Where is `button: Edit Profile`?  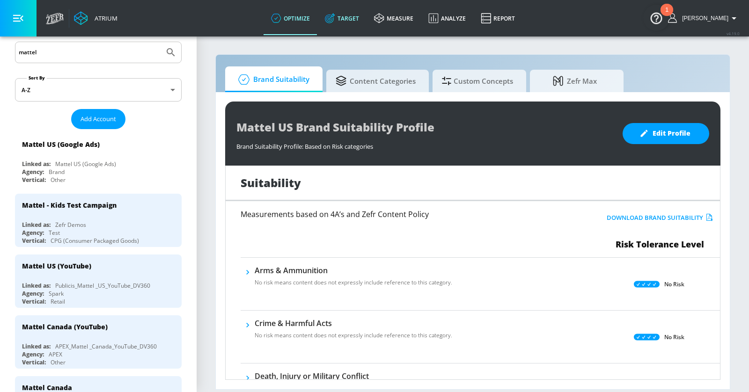
button: Edit Profile is located at coordinates (666, 133).